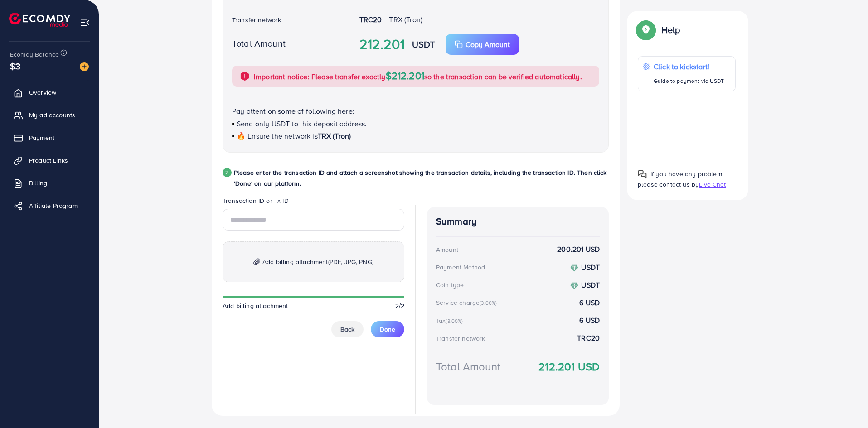 The image size is (868, 428). Describe the element at coordinates (257, 262) in the screenshot. I see `img: img` at that location.